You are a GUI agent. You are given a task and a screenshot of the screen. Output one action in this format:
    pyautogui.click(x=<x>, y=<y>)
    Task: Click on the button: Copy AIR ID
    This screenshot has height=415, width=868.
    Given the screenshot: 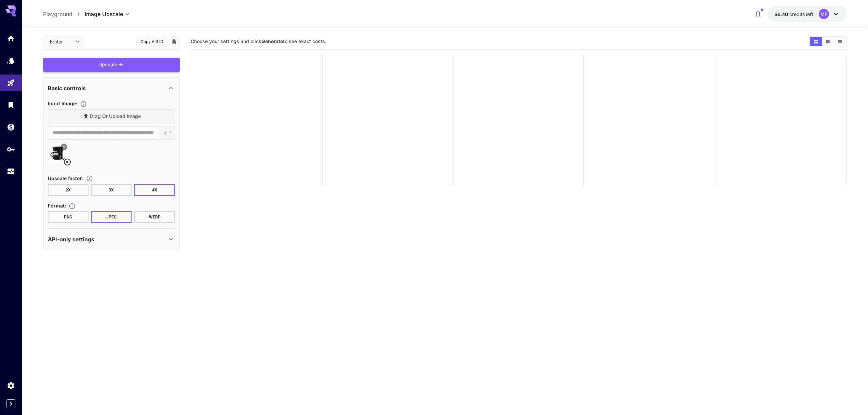 What is the action you would take?
    pyautogui.click(x=152, y=41)
    